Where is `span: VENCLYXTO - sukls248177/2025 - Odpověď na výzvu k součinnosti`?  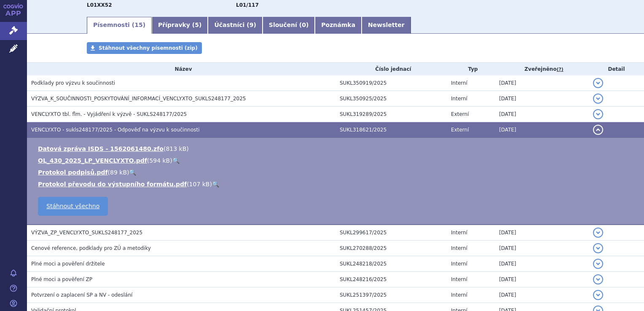
span: VENCLYXTO - sukls248177/2025 - Odpověď na výzvu k součinnosti is located at coordinates (115, 130).